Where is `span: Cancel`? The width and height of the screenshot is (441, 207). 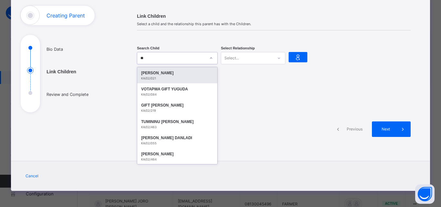 span: Cancel is located at coordinates (32, 176).